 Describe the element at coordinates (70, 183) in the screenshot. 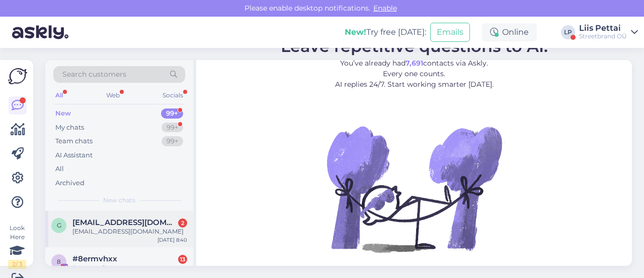

I see `div: Archived` at that location.